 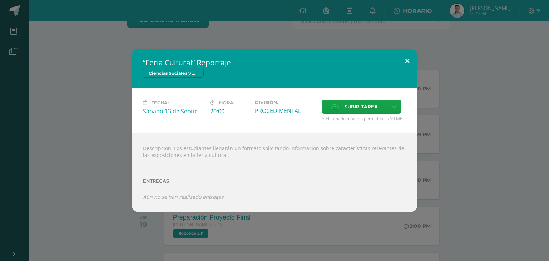 I want to click on span: Hora:, so click(x=227, y=103).